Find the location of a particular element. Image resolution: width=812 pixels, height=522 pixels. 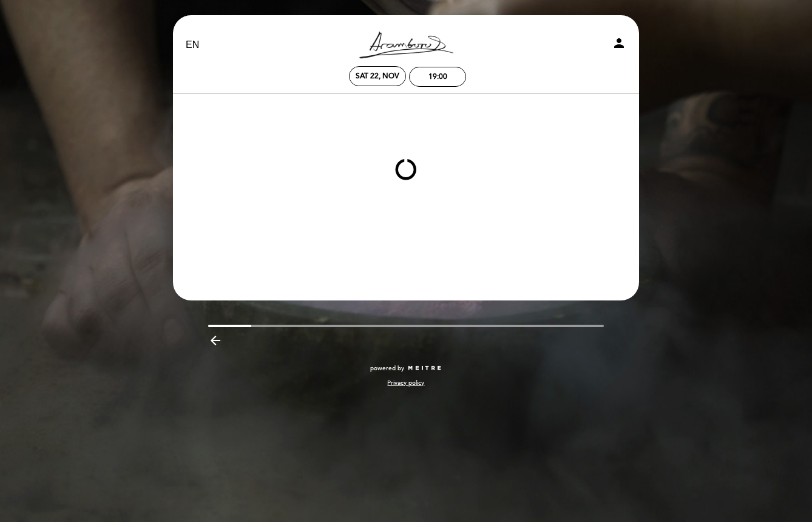

div: 19:00 is located at coordinates (438, 76).